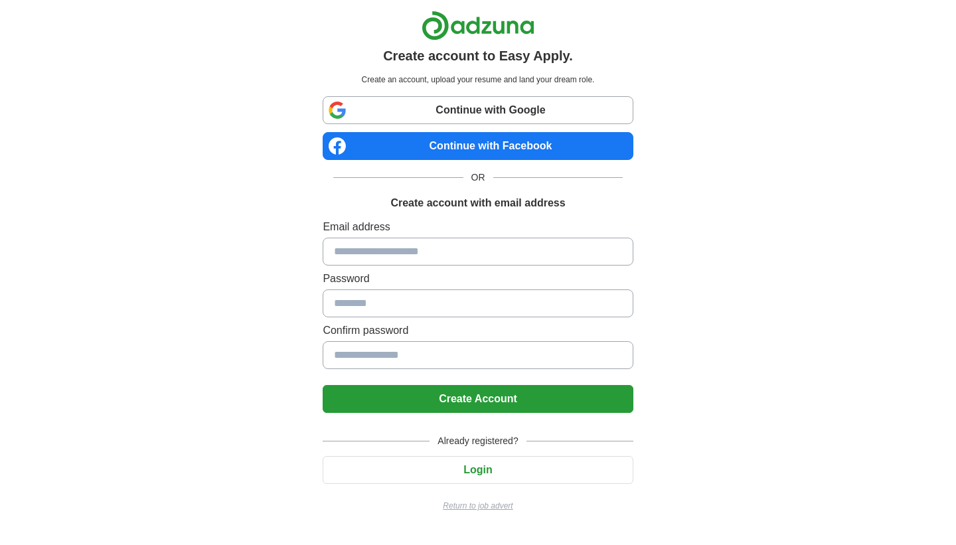 This screenshot has height=545, width=956. I want to click on label: Password, so click(477, 279).